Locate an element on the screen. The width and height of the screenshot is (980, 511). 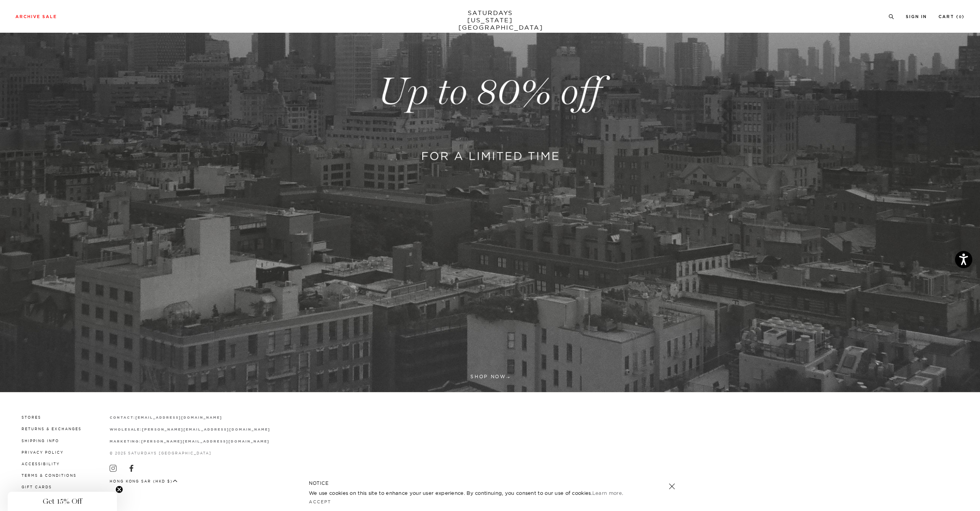
a: Accessibility is located at coordinates (40, 464).